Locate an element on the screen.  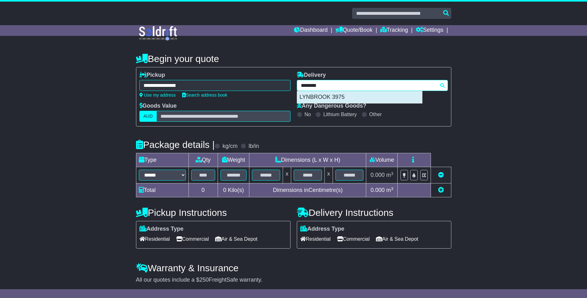
td: Type is located at coordinates (162, 160).